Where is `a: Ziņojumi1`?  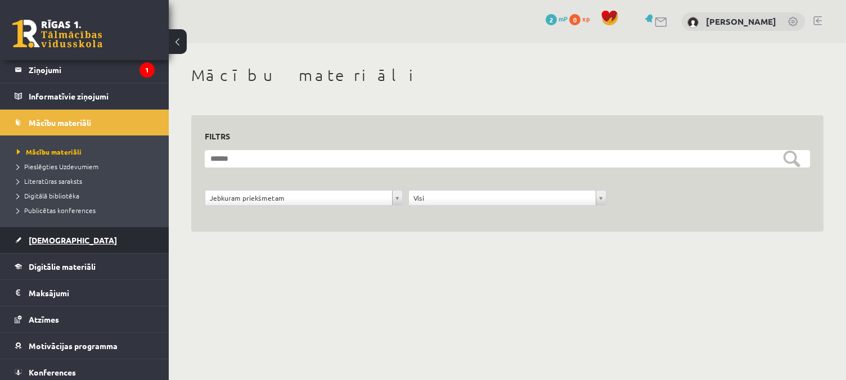 a: Ziņojumi1 is located at coordinates (84, 70).